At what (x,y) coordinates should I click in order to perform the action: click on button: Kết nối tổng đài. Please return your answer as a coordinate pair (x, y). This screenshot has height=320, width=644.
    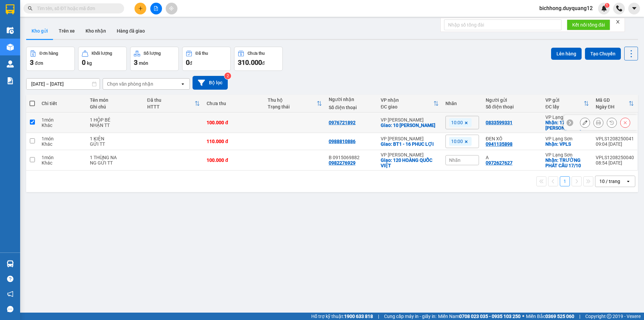
    Looking at the image, I should click on (589, 25).